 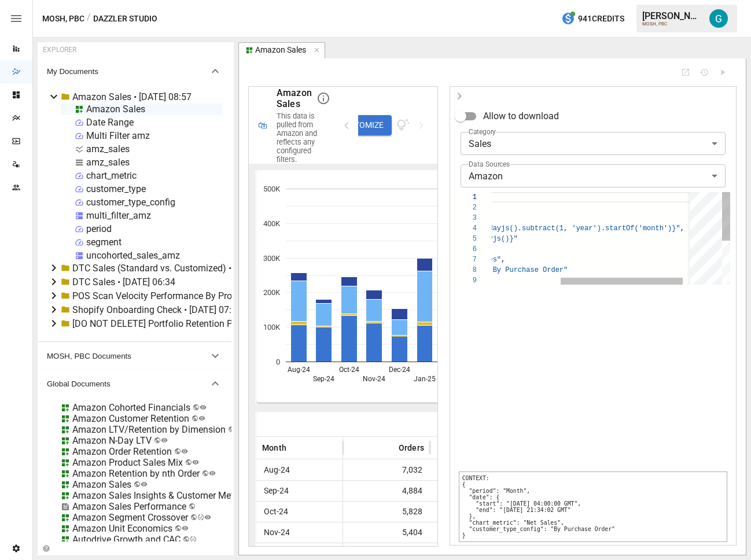 What do you see at coordinates (277, 470) in the screenshot?
I see `span: Aug-24` at bounding box center [277, 470].